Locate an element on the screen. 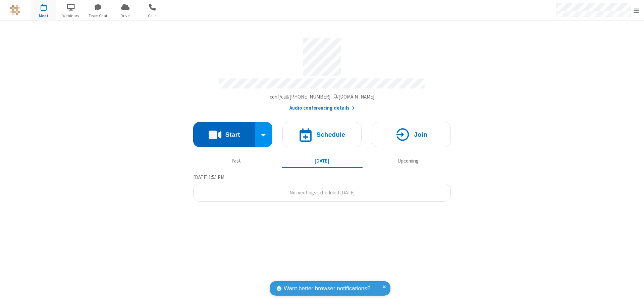  span: Want better browser notifications? is located at coordinates (327, 289).